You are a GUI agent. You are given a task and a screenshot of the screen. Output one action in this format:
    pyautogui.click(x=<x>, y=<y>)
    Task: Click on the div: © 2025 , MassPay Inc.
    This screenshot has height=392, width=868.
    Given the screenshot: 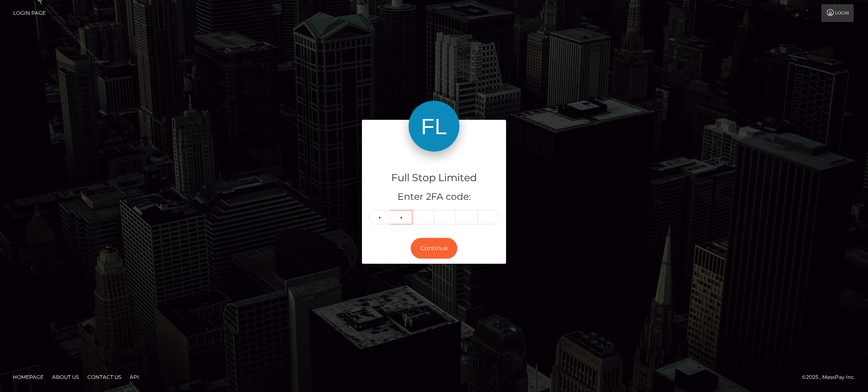 What is the action you would take?
    pyautogui.click(x=831, y=378)
    